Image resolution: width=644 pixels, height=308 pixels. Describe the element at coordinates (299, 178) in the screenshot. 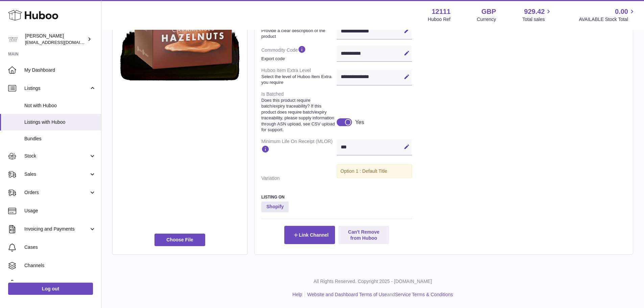

I see `dt: Variation` at that location.